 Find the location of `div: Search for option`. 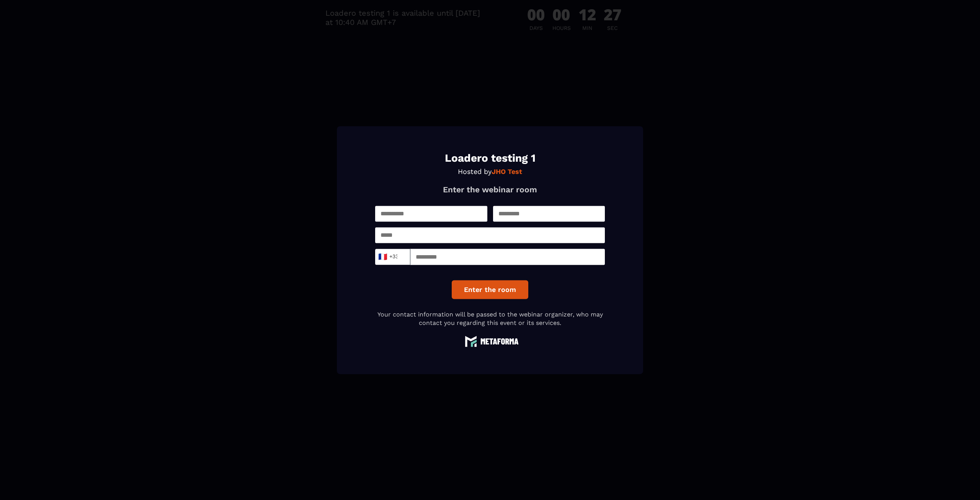

div: Search for option is located at coordinates (393, 256).